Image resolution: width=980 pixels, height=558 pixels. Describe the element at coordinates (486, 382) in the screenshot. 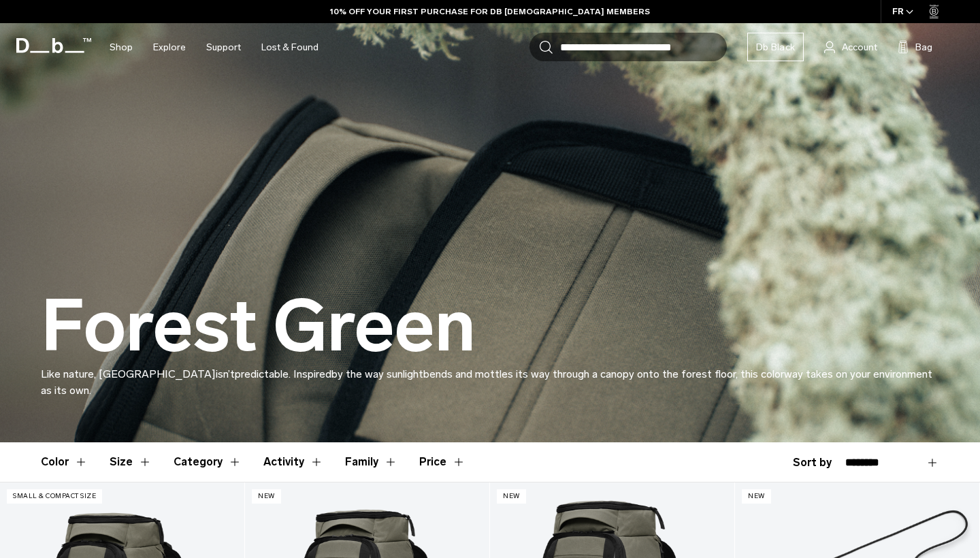

I see `span: bends and mottles its way through a canopy onto the forest floor, this colorway takes on your env...` at that location.